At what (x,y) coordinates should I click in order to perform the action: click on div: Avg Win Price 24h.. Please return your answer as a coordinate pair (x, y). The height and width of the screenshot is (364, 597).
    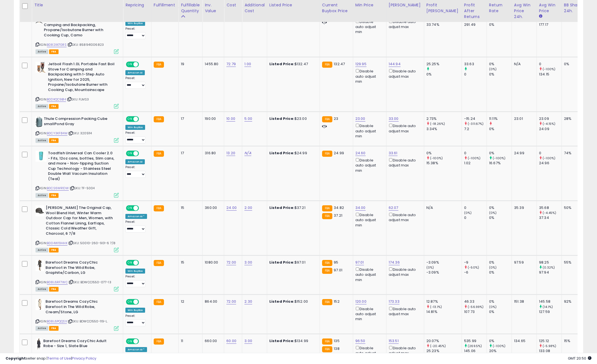
    Looking at the image, I should click on (524, 11).